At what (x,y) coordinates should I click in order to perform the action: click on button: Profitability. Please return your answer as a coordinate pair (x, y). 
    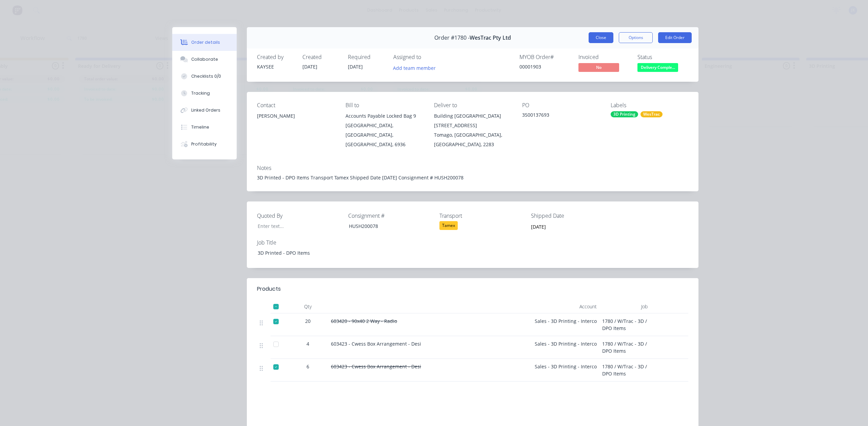
    Looking at the image, I should click on (204, 144).